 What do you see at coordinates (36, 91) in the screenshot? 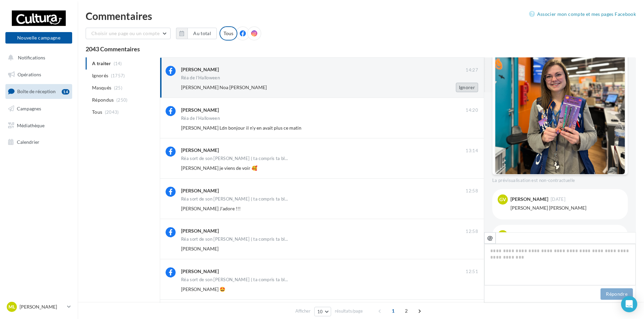
I see `span: Boîte de réception` at bounding box center [36, 91].